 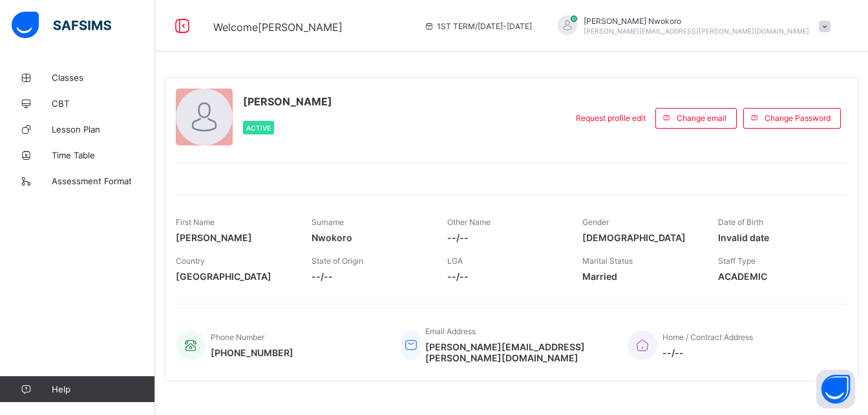 I want to click on span: ACADEMIC, so click(x=776, y=276).